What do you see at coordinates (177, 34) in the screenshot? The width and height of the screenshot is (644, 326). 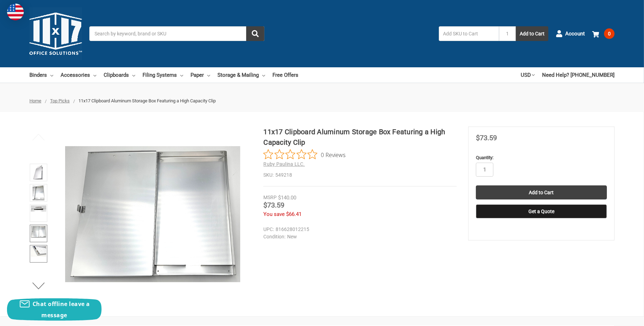 I see `input: Search by keyword, brand or SKU` at bounding box center [177, 34].